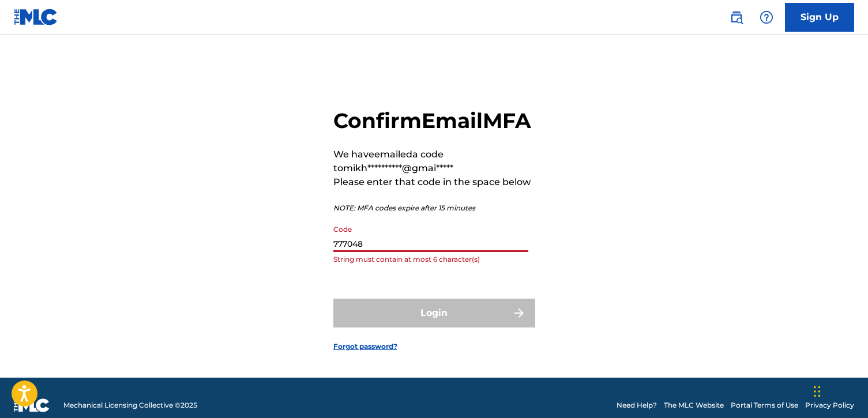 The image size is (868, 418). I want to click on div: Drag, so click(817, 392).